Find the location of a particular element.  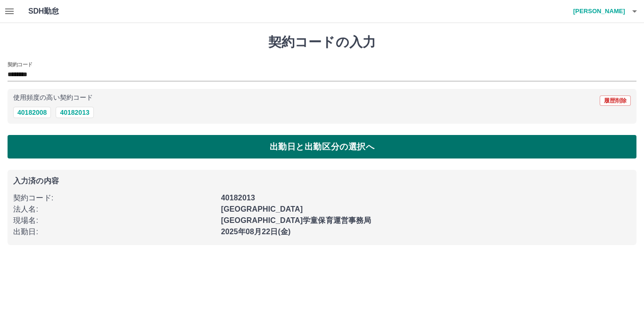

p: 出勤日 : is located at coordinates (114, 232).